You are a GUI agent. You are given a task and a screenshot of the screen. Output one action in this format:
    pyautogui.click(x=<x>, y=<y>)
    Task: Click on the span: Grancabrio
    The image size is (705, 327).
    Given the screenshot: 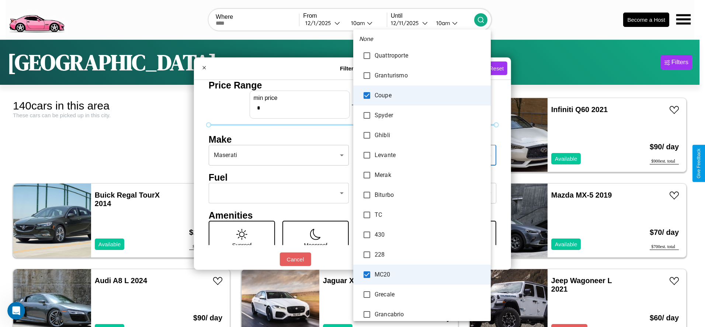 What is the action you would take?
    pyautogui.click(x=430, y=315)
    